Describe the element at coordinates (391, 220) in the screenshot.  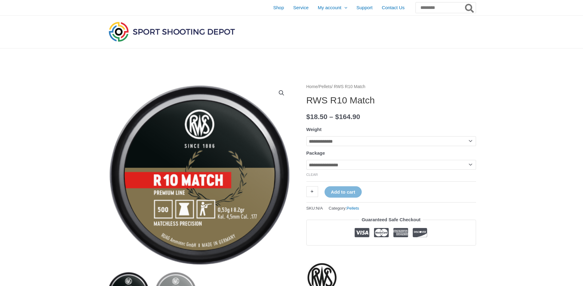
I see `legend: Guaranteed Safe Checkout` at that location.